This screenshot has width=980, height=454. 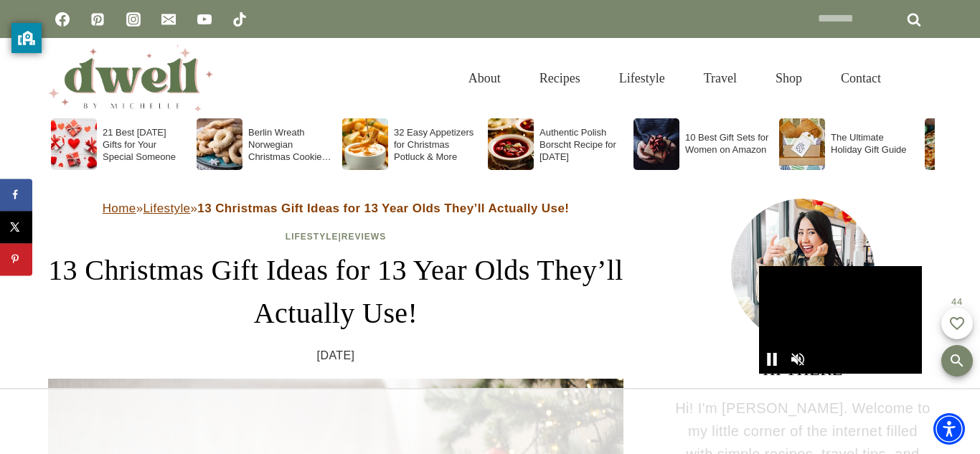 What do you see at coordinates (205, 19) in the screenshot?
I see `a: YouTube` at bounding box center [205, 19].